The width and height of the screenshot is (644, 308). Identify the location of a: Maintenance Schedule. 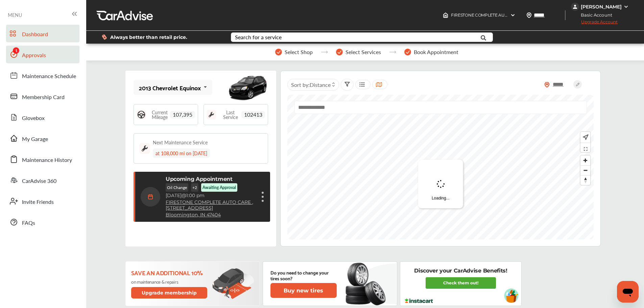
(42, 75).